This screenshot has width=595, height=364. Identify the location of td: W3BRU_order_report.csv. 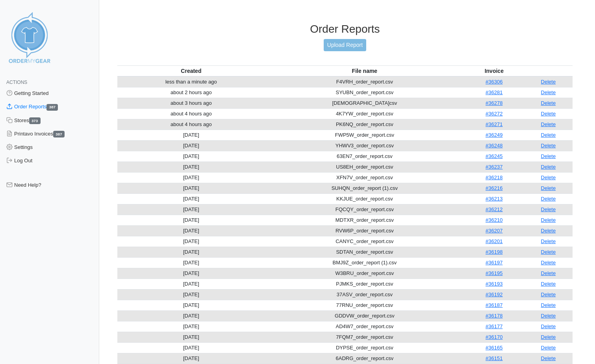
(365, 273).